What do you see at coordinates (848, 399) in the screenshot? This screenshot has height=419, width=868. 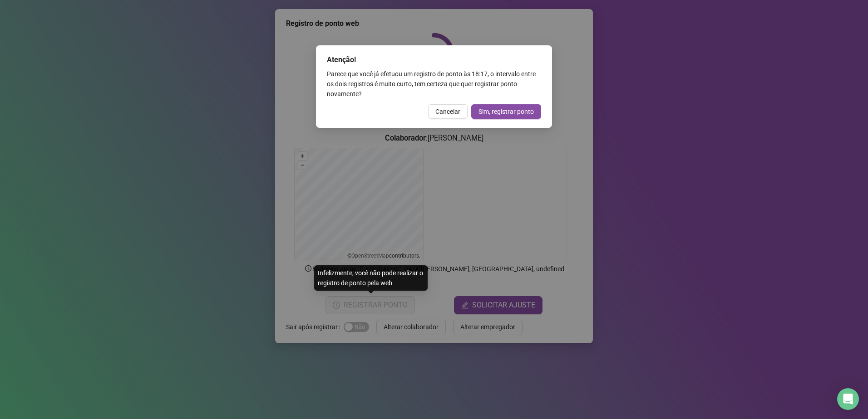 I see `div: Open Intercom Messenger` at bounding box center [848, 399].